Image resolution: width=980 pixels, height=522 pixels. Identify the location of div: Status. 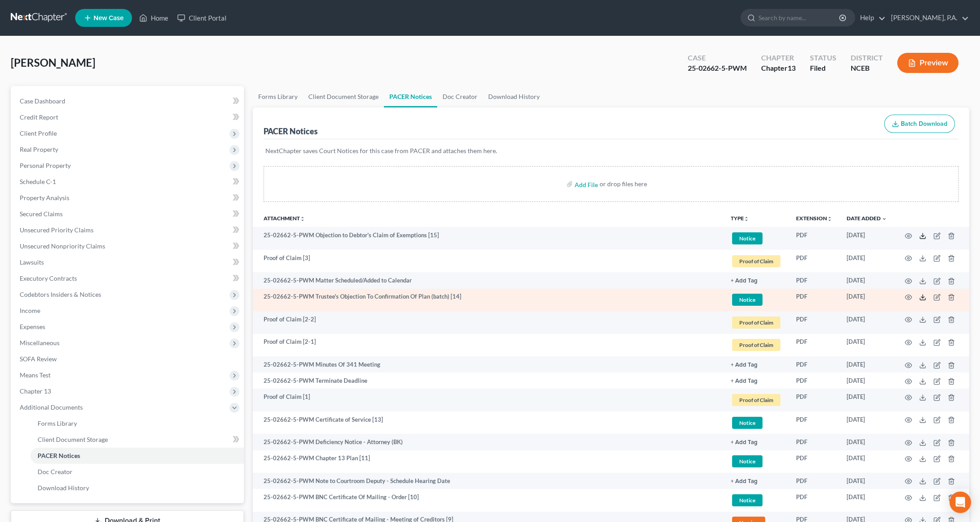
(823, 58).